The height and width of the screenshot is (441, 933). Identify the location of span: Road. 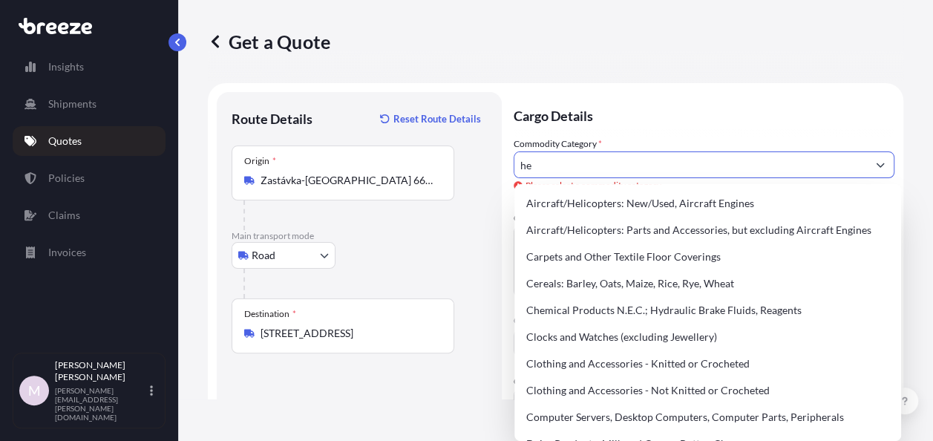
(263, 255).